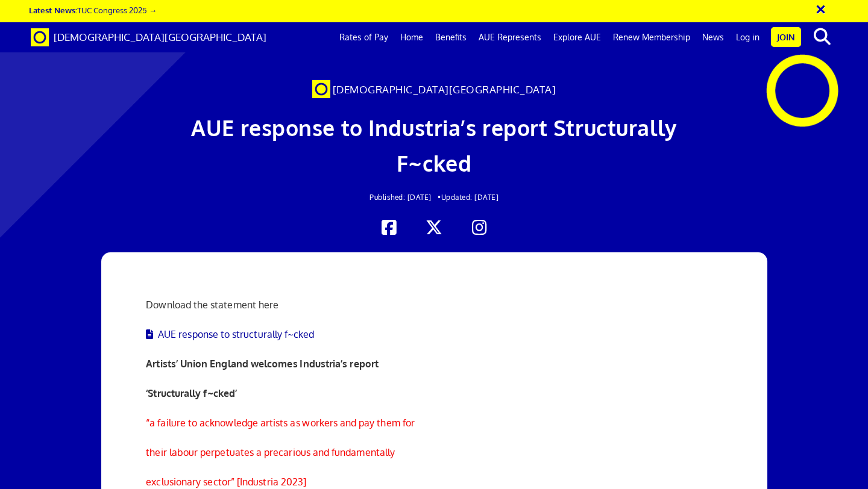 The width and height of the screenshot is (868, 489). Describe the element at coordinates (433, 145) in the screenshot. I see `span: AUE response to Industria’s report Structurally F~cked` at that location.